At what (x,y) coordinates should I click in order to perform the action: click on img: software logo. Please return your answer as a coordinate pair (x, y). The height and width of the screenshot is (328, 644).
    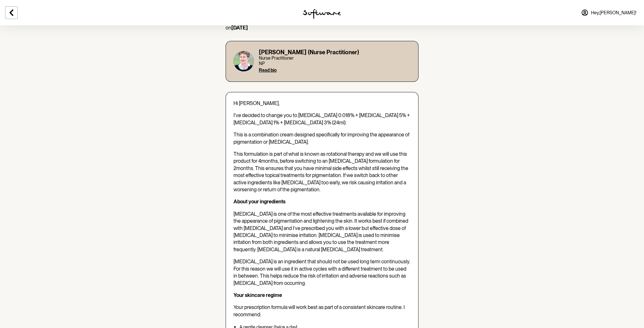
    Looking at the image, I should click on (322, 14).